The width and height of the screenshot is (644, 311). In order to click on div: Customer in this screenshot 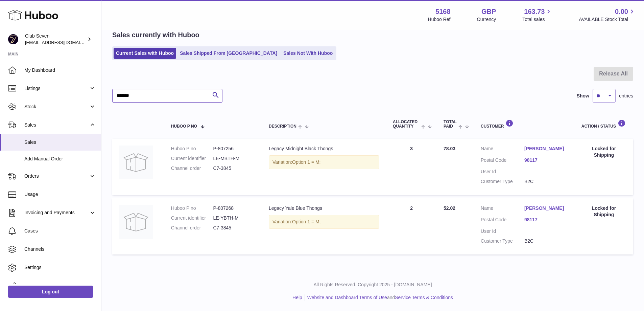, I will do `click(525, 124)`.